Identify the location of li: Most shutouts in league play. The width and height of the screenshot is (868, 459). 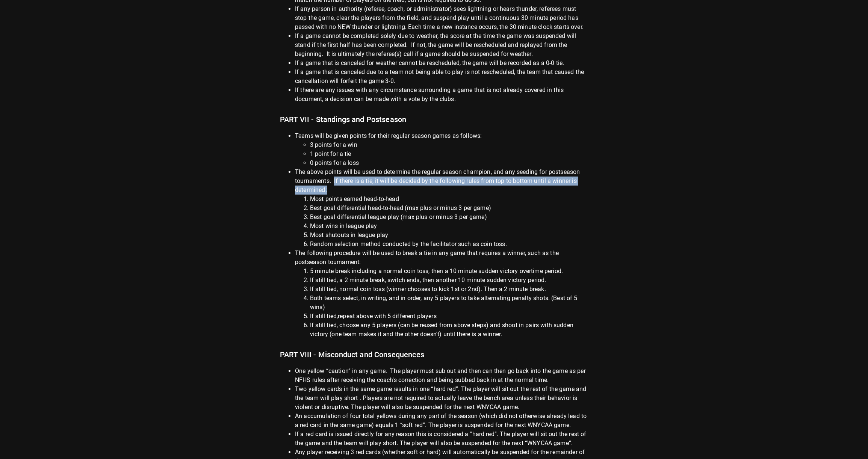
(449, 235).